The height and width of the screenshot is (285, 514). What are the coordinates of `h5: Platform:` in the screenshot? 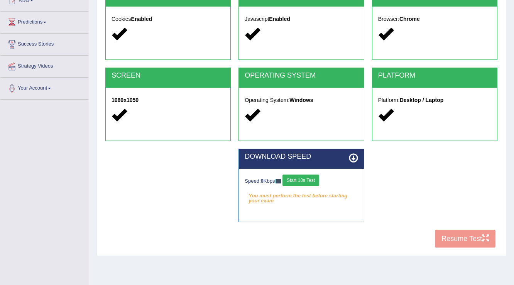 It's located at (435, 100).